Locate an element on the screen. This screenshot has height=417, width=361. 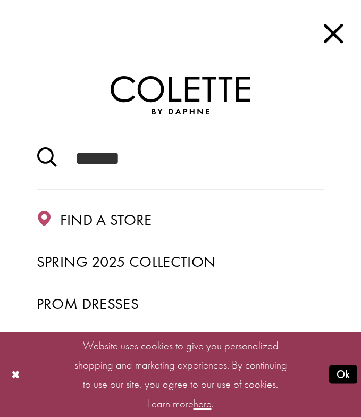
button: Submit Search is located at coordinates (46, 159).